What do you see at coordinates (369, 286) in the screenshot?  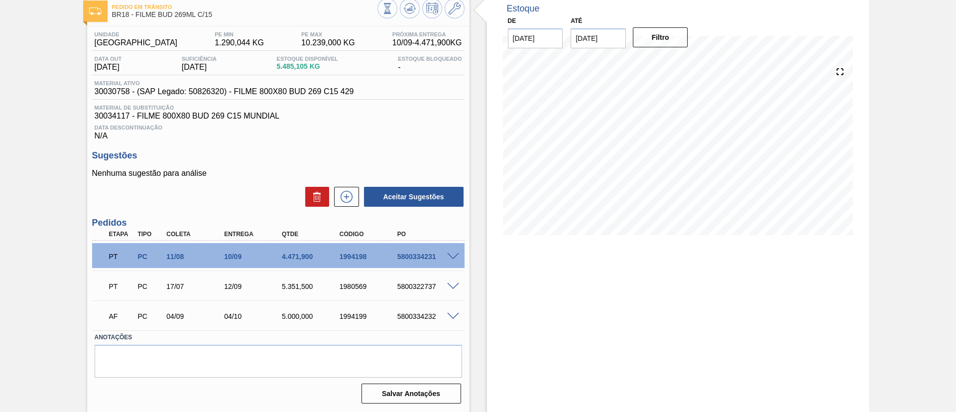 I see `div: 1980569` at bounding box center [369, 286].